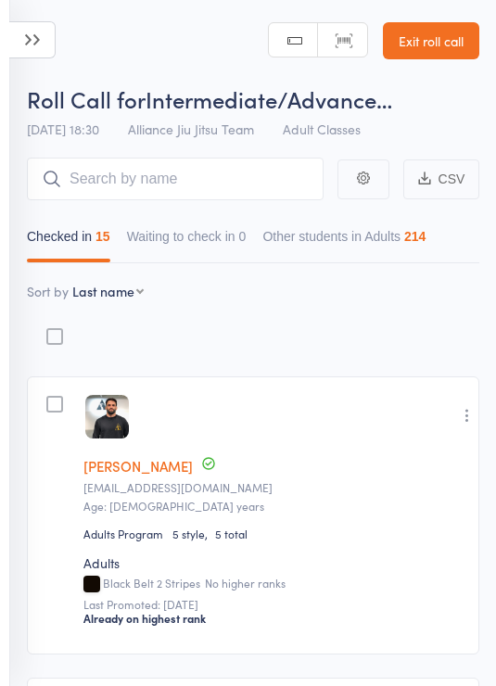 The width and height of the screenshot is (496, 686). I want to click on div: Last name, so click(103, 291).